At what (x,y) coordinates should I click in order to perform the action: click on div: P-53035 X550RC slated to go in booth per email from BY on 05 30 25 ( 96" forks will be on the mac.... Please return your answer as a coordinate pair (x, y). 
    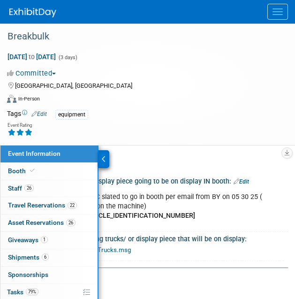
    Looking at the image, I should click on (156, 206).